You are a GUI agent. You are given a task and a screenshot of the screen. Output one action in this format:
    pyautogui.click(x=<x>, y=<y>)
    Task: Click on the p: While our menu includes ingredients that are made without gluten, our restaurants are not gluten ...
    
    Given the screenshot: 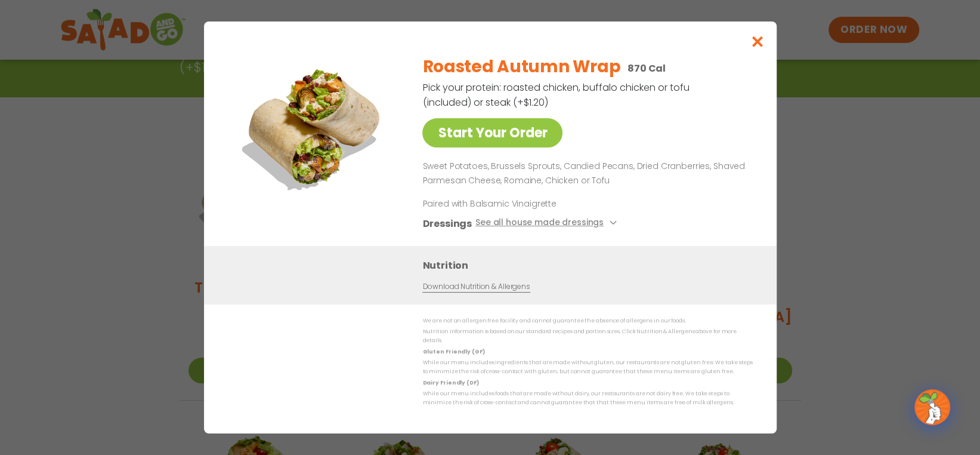 What is the action you would take?
    pyautogui.click(x=587, y=367)
    